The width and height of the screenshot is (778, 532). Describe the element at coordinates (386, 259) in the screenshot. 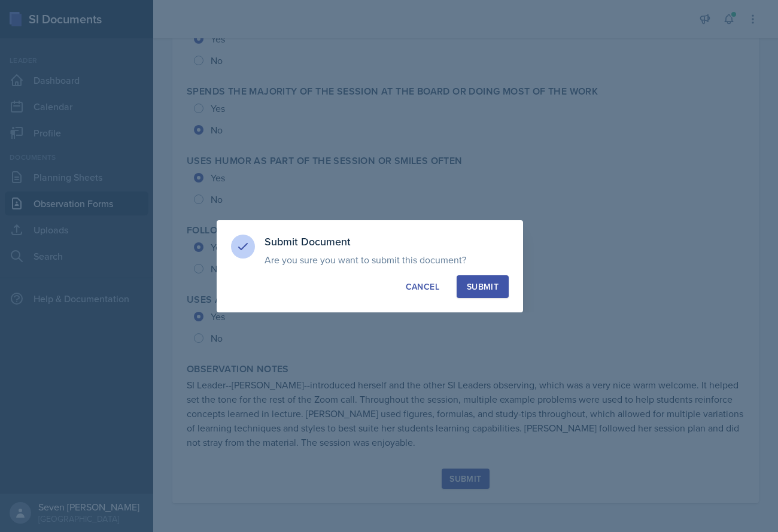

I see `p: Are you sure you want to submit this document?` at that location.